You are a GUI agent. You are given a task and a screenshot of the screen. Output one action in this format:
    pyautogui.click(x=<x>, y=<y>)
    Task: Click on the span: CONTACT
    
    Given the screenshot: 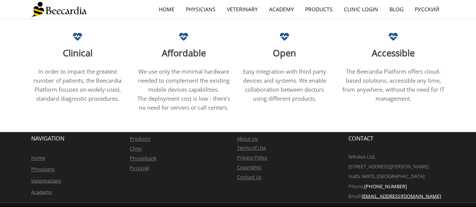 What is the action you would take?
    pyautogui.click(x=361, y=138)
    